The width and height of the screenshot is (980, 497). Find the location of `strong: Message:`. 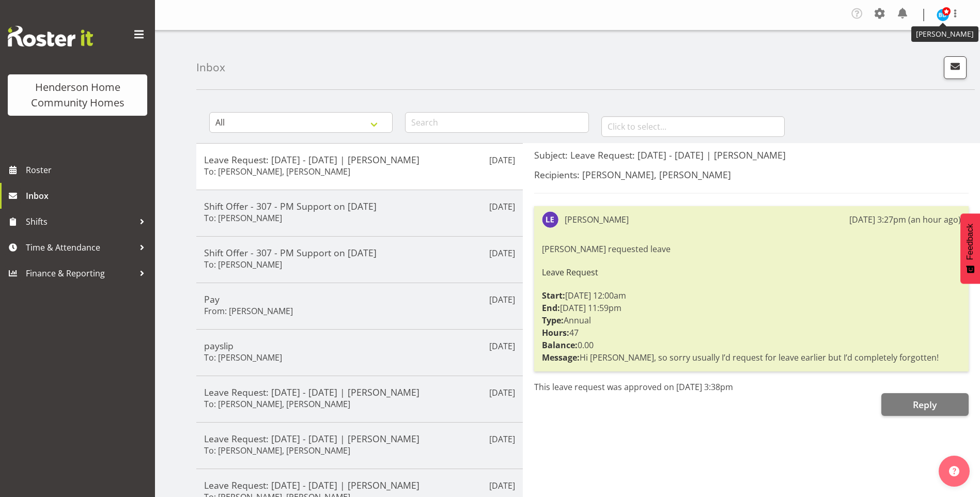

strong: Message: is located at coordinates (560, 357).